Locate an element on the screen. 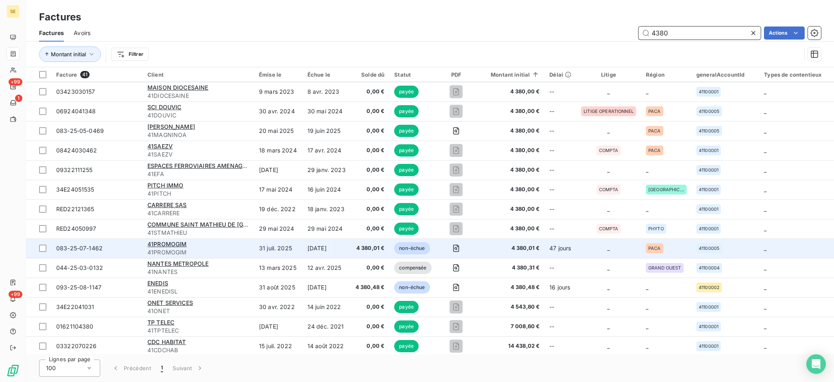 The image size is (834, 382). td: 16 jours is located at coordinates (560, 287).